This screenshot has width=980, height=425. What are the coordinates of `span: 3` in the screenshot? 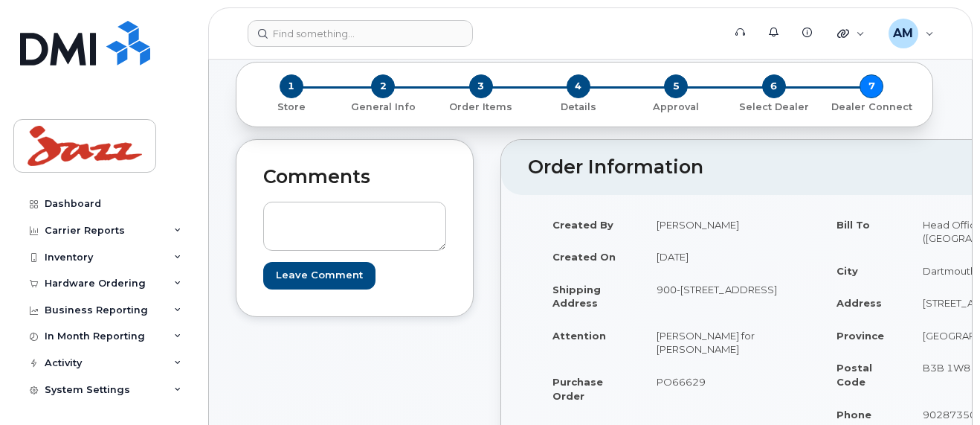 It's located at (482, 87).